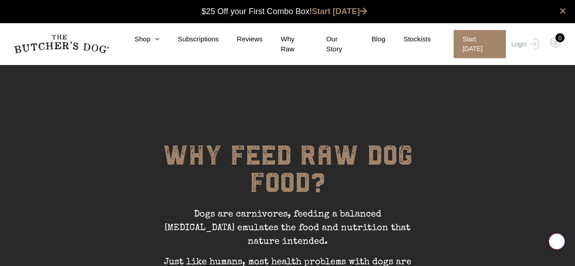 Image resolution: width=575 pixels, height=266 pixels. Describe the element at coordinates (138, 39) in the screenshot. I see `a: Shop` at that location.